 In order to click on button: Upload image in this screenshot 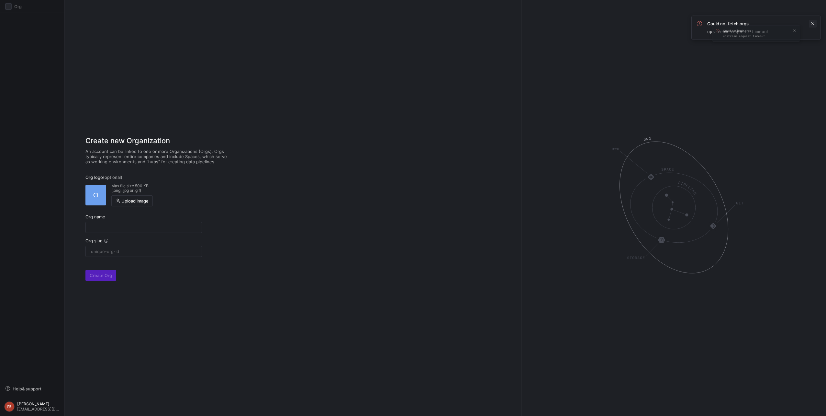, I will do `click(132, 201)`.